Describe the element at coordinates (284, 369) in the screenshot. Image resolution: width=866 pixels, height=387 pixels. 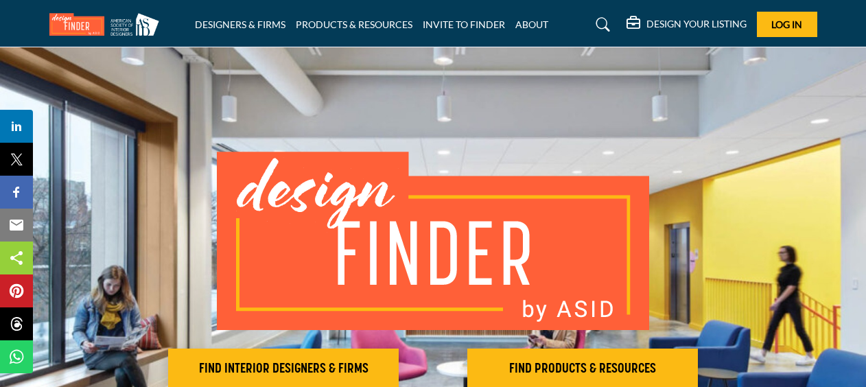
I see `h2: FIND INTERIOR DESIGNERS & FIRMS` at that location.